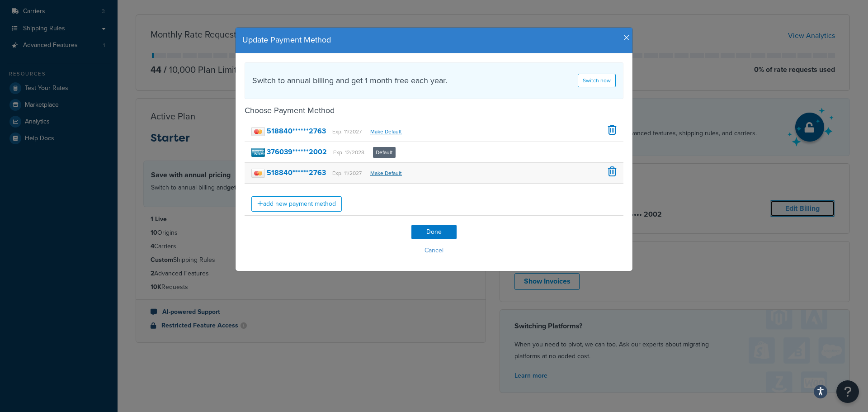  I want to click on small: Exp. 12/2028, so click(348, 152).